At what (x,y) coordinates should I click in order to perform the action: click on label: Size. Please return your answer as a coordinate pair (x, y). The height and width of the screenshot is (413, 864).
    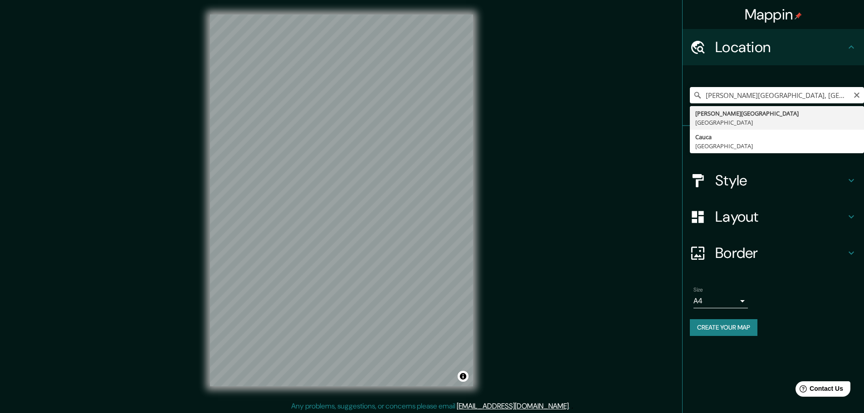
    Looking at the image, I should click on (698, 290).